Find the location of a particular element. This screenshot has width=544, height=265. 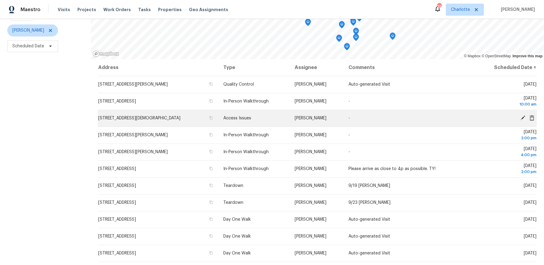

div: 39 is located at coordinates (439, 7).